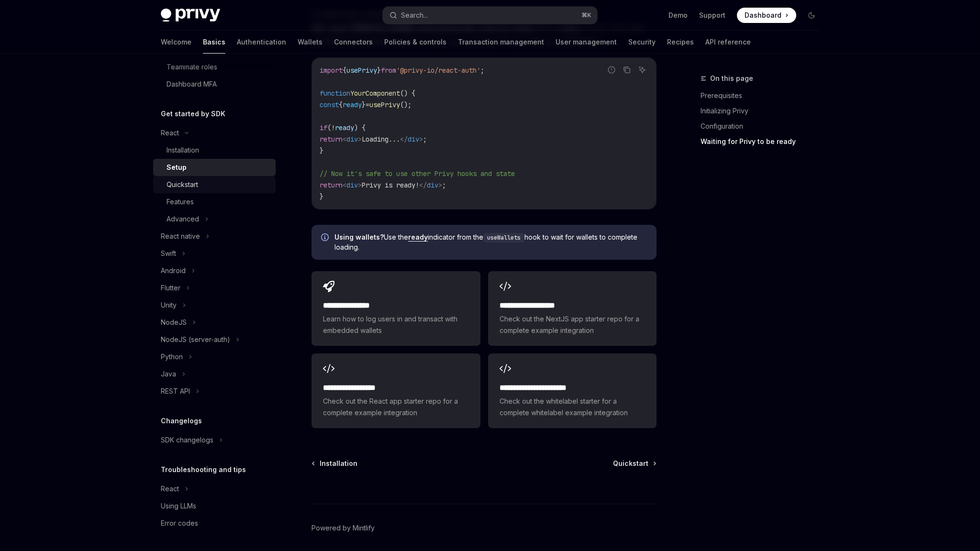  What do you see at coordinates (191, 84) in the screenshot?
I see `div: Dashboard MFA` at bounding box center [191, 84].